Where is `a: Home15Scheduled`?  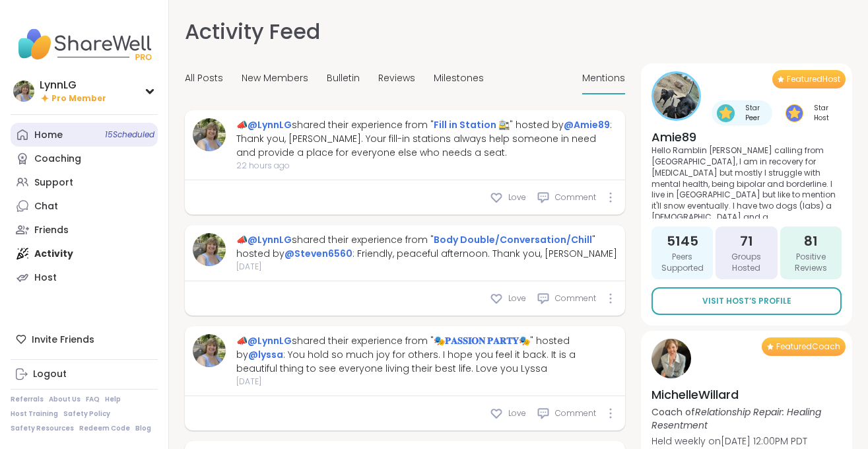
a: Home15Scheduled is located at coordinates (84, 135).